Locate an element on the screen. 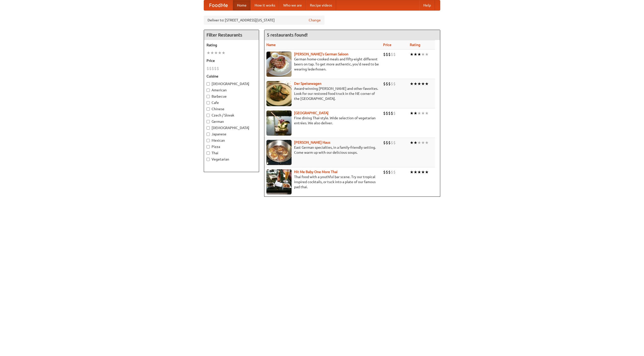 This screenshot has width=644, height=356. a: Rating is located at coordinates (415, 45).